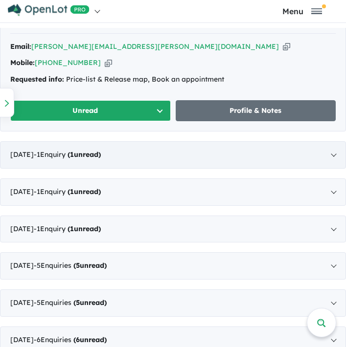 Image resolution: width=346 pixels, height=347 pixels. What do you see at coordinates (90, 110) in the screenshot?
I see `button: Unread` at bounding box center [90, 110].